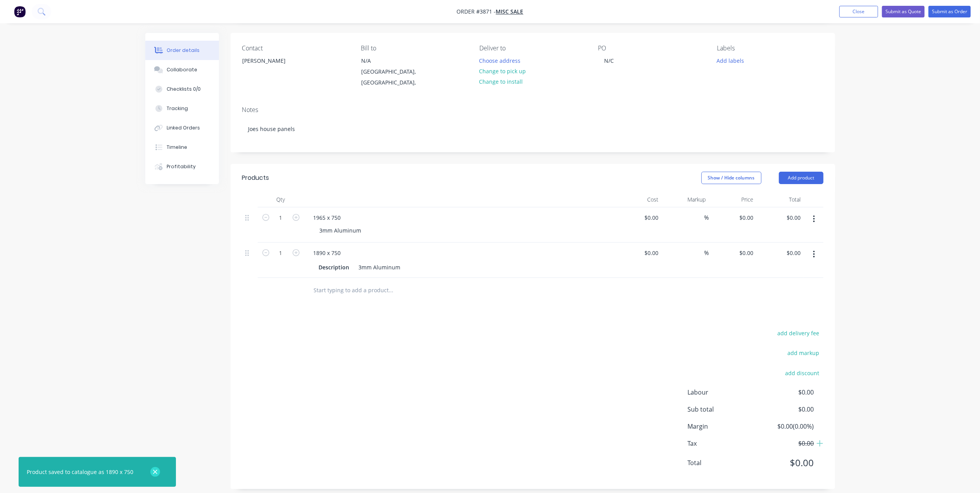  Describe the element at coordinates (183, 51) in the screenshot. I see `div: Order details` at that location.